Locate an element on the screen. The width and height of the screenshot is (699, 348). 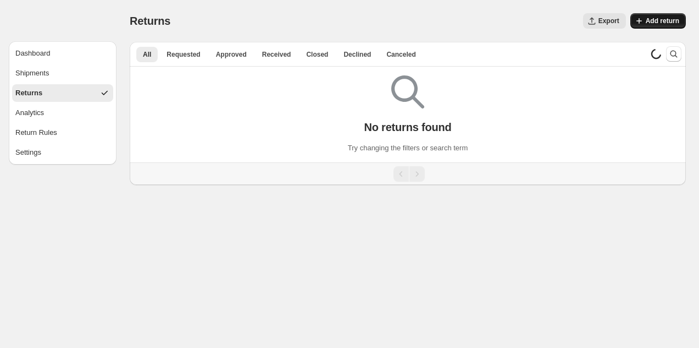
div: Return Rules is located at coordinates (36, 133).